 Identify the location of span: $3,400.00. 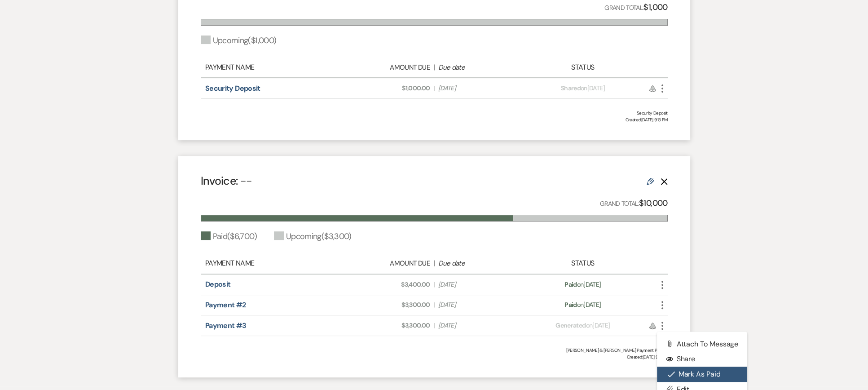
(388, 284).